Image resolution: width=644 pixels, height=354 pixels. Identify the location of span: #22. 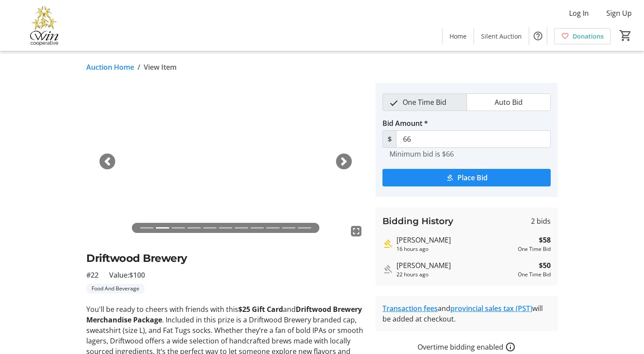
(92, 275).